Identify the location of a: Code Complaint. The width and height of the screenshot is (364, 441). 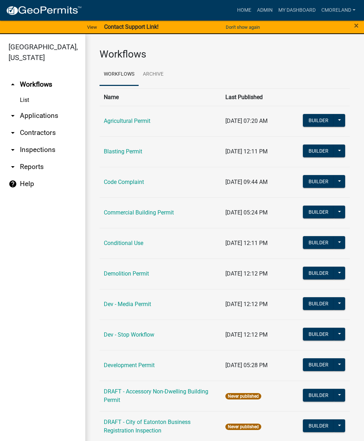
(124, 182).